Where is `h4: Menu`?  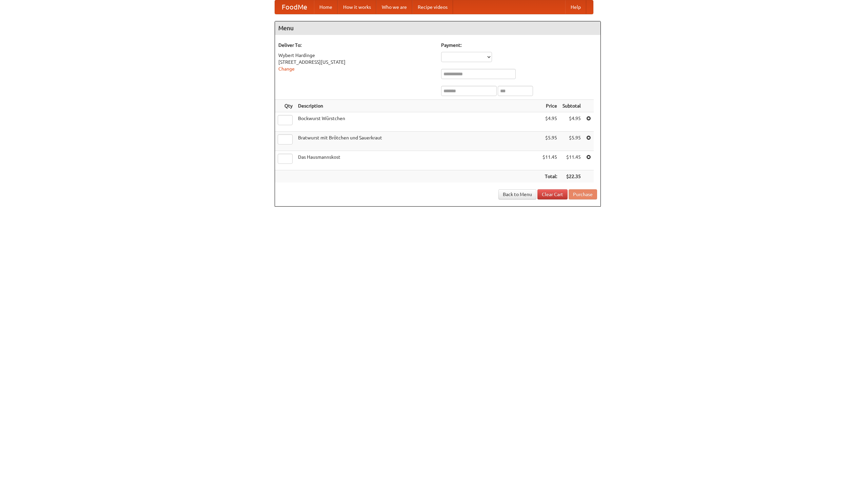 h4: Menu is located at coordinates (438, 28).